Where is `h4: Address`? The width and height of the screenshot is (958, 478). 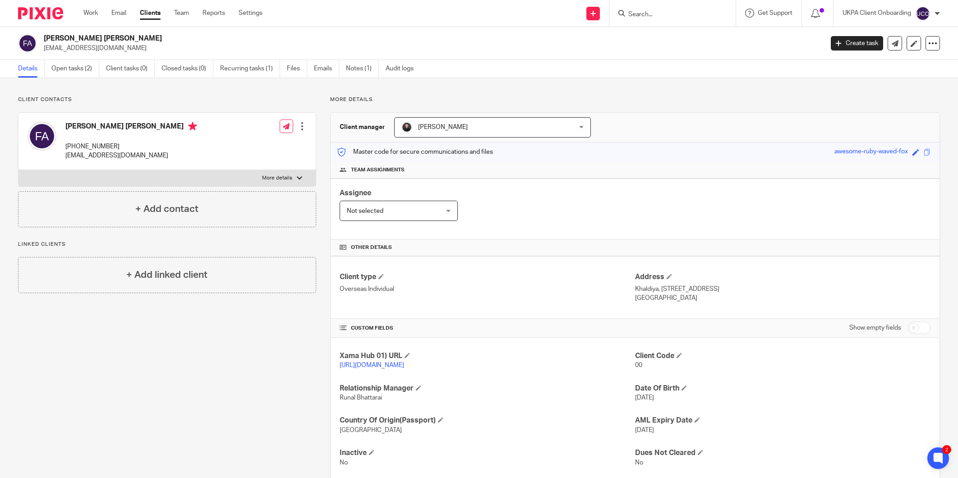 h4: Address is located at coordinates (782, 277).